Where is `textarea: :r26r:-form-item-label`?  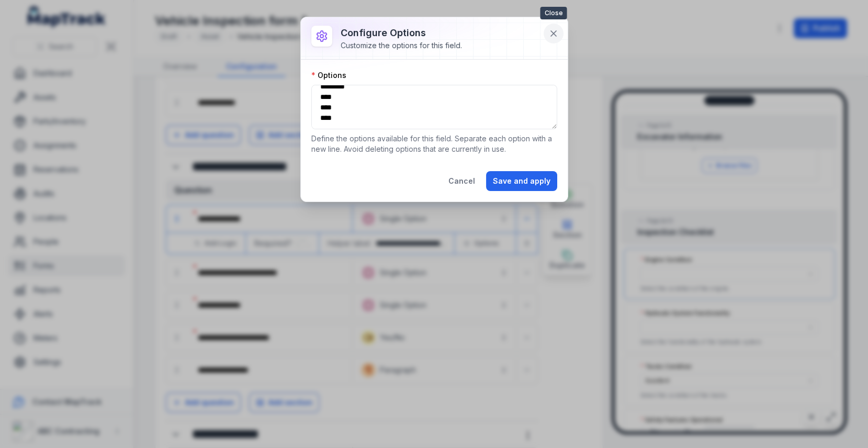
textarea: :r26r:-form-item-label is located at coordinates (435, 107).